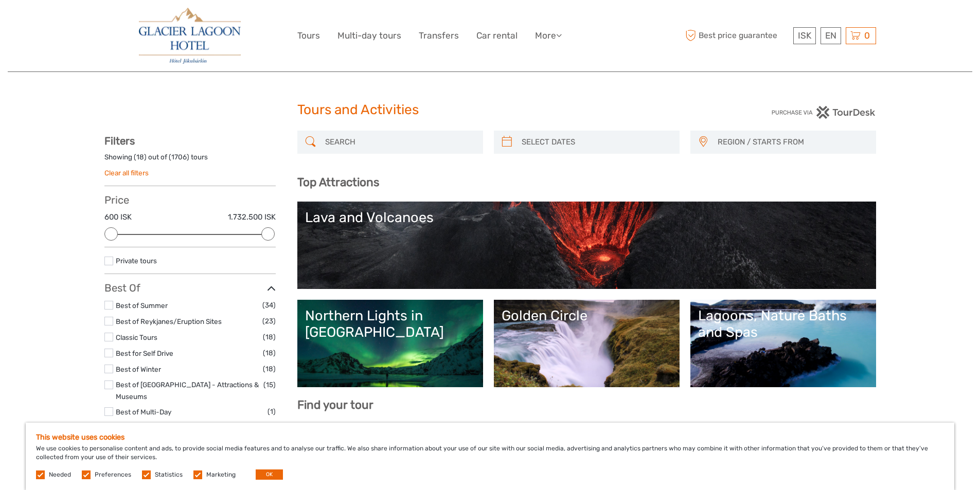 The image size is (980, 490). Describe the element at coordinates (823, 112) in the screenshot. I see `img: PurchaseViaTourDesk.png` at that location.